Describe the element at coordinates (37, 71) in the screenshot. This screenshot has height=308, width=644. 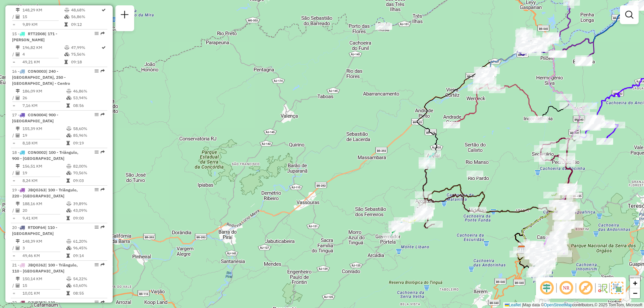
I see `span: CON0003` at that location.